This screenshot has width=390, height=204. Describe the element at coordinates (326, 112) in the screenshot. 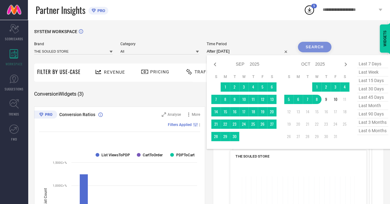

I see `td: Thu Oct 16 2025` at that location.